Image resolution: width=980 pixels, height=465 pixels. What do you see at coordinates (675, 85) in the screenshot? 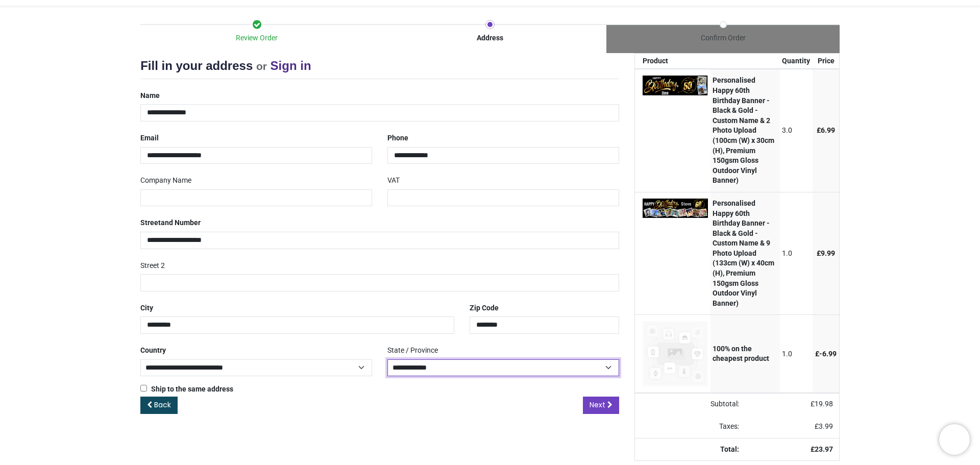
I see `img: kiBdjSAAAAAElFTkSuQmCC` at bounding box center [675, 85].